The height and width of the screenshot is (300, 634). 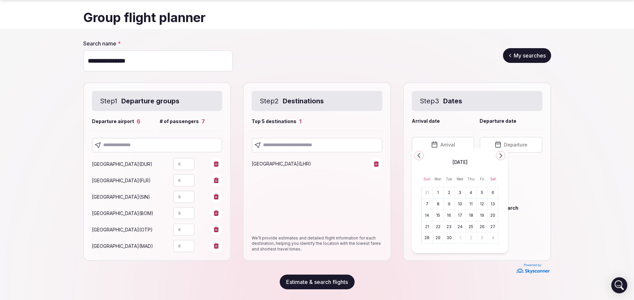 I want to click on div: Step 2, so click(x=317, y=101).